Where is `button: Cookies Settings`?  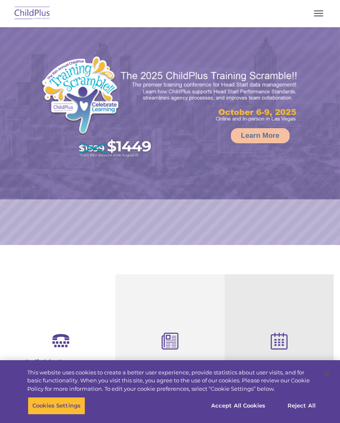 button: Cookies Settings is located at coordinates (56, 406).